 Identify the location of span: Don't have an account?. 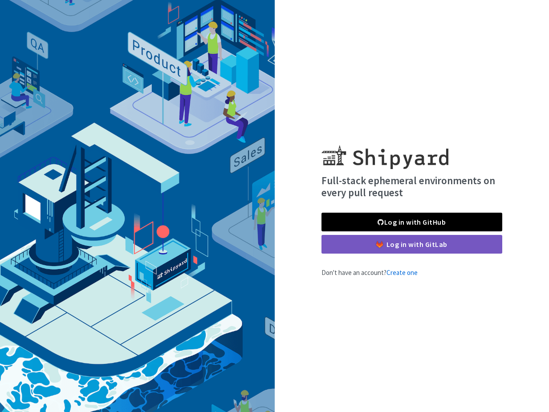
(369, 272).